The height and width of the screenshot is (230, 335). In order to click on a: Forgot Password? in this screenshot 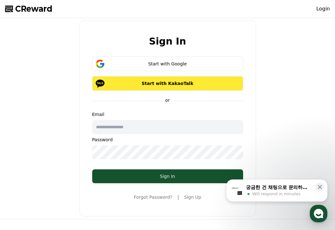, I will do `click(153, 197)`.